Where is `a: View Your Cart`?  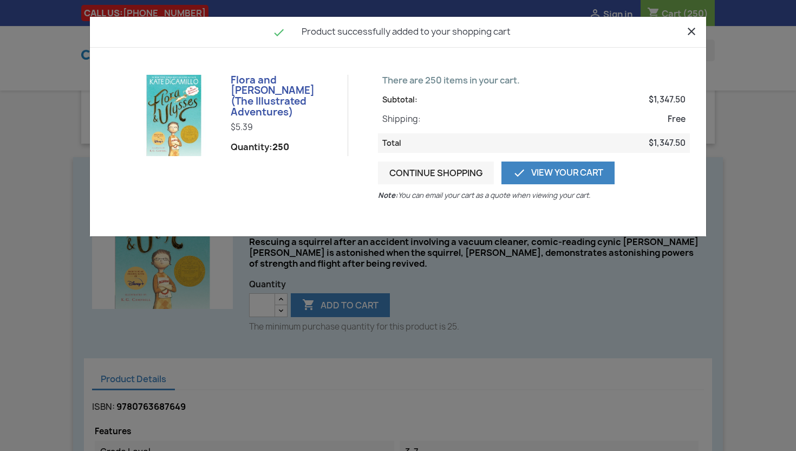
a: View Your Cart is located at coordinates (558, 173).